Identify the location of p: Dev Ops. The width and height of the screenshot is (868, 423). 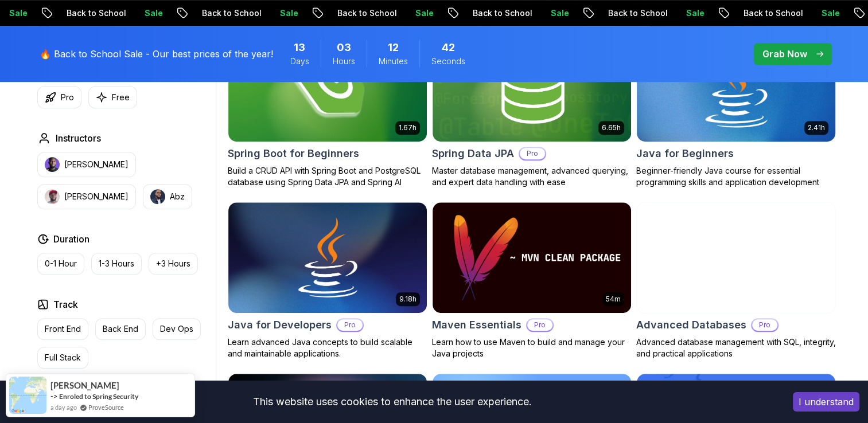
(176, 329).